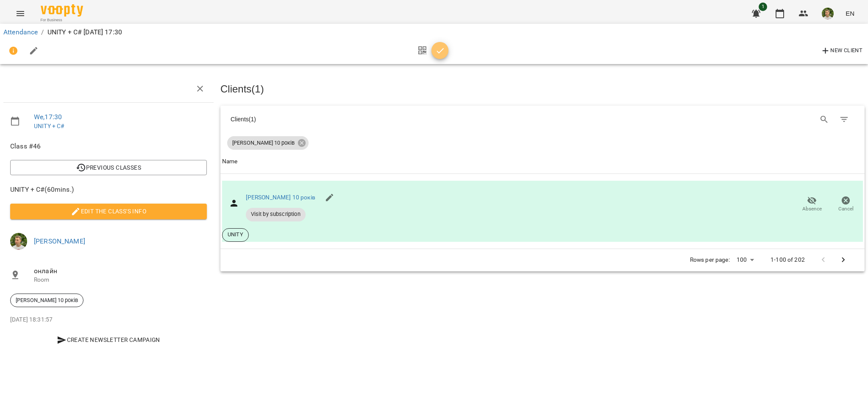  What do you see at coordinates (235, 235) in the screenshot?
I see `span: UNITY` at bounding box center [235, 235].